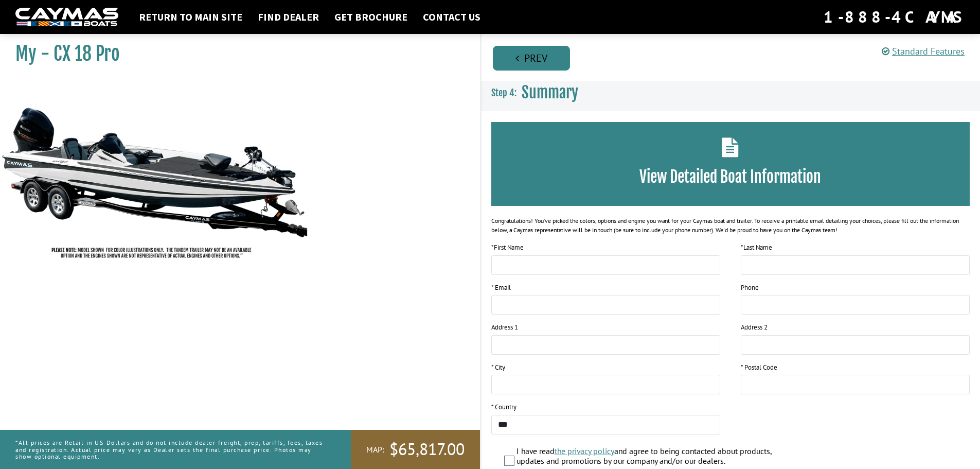 This screenshot has height=469, width=980. Describe the element at coordinates (754, 328) in the screenshot. I see `label: Address 2` at that location.